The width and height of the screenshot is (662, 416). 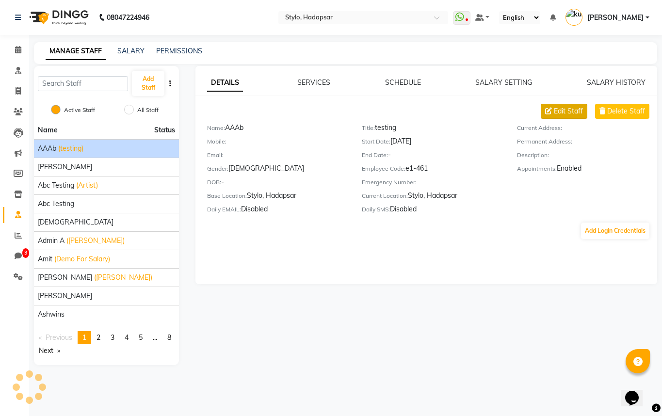 What do you see at coordinates (564, 111) in the screenshot?
I see `button: Edit Staff` at bounding box center [564, 111].